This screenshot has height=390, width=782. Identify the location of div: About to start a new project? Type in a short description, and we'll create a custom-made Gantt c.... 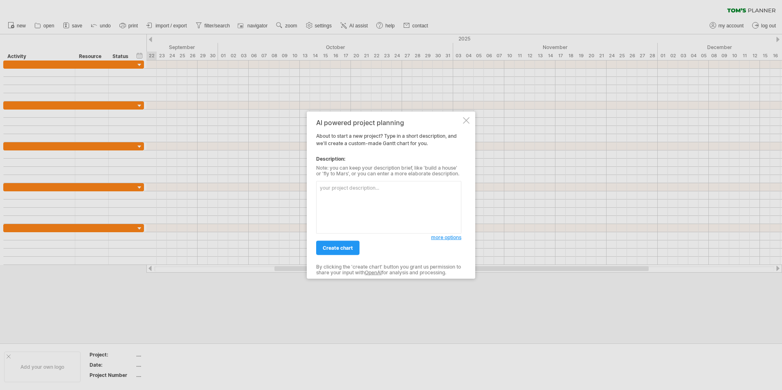
(389, 195).